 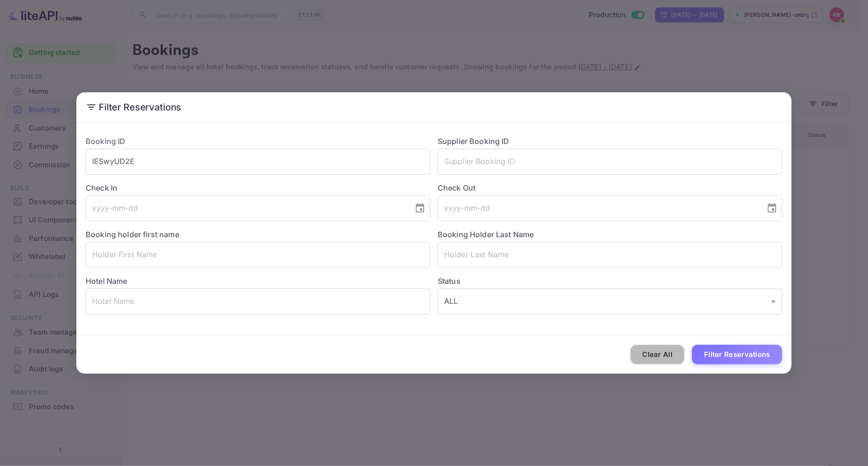 I want to click on label: Check In, so click(x=258, y=188).